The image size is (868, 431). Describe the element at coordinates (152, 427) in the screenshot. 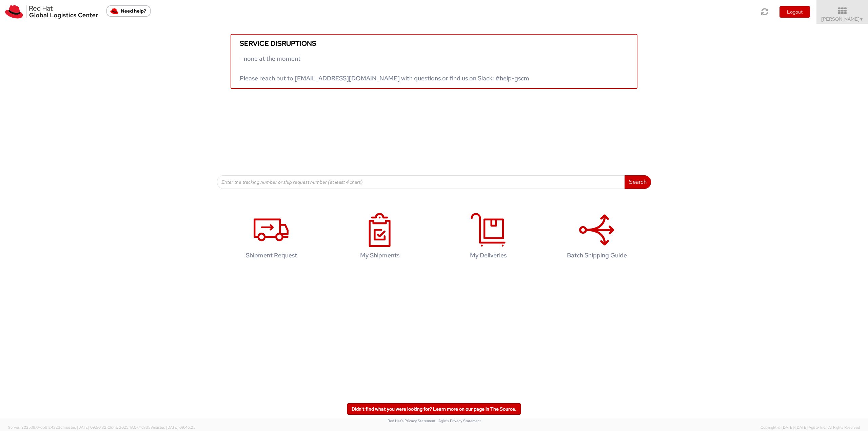

I see `span: Client: 2025.18.0-71d3358` at that location.